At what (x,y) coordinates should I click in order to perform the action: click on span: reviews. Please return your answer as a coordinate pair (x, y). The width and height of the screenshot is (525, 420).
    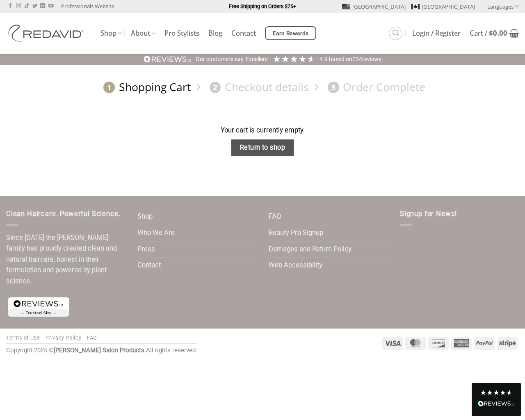
    Looking at the image, I should click on (371, 59).